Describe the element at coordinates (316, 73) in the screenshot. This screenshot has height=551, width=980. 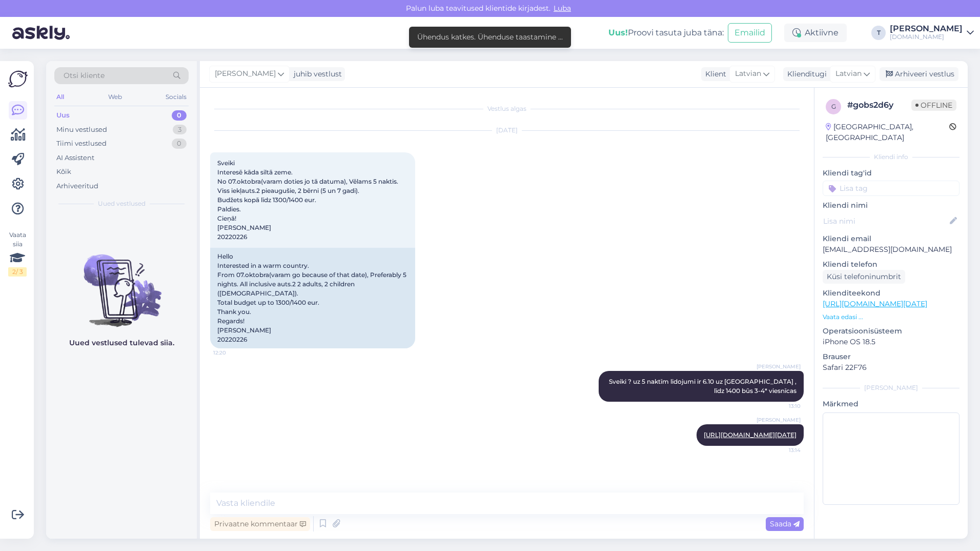
I see `div: juhib vestlust` at that location.